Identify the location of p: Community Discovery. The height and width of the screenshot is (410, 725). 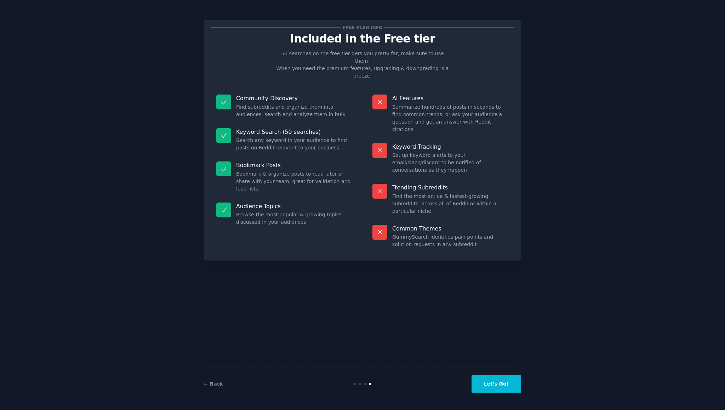
(294, 98).